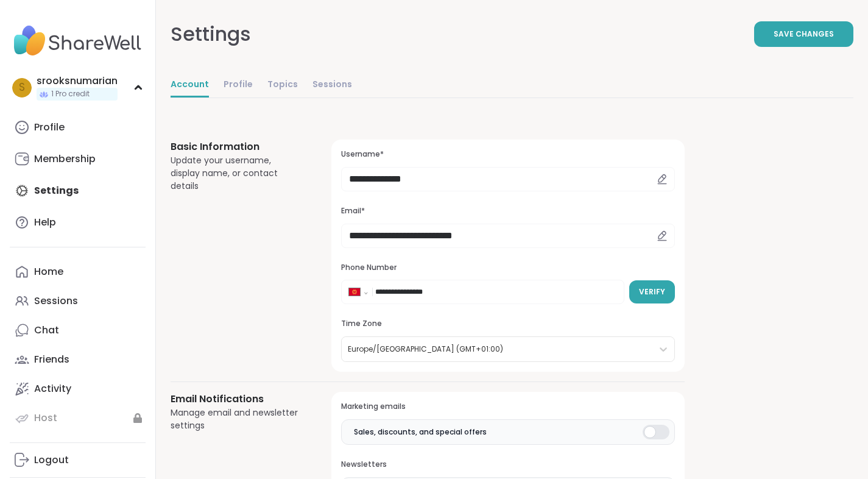 The height and width of the screenshot is (479, 868). What do you see at coordinates (77, 222) in the screenshot?
I see `a: Help` at bounding box center [77, 222].